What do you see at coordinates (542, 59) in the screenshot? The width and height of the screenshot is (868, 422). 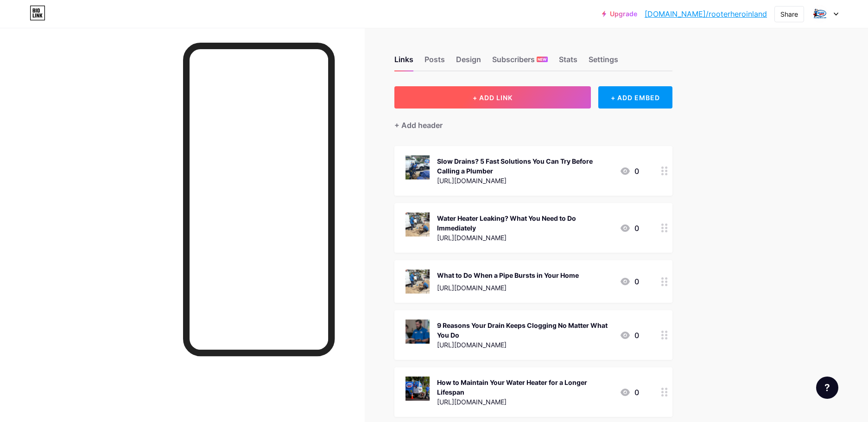 I see `span: NEW` at bounding box center [542, 59].